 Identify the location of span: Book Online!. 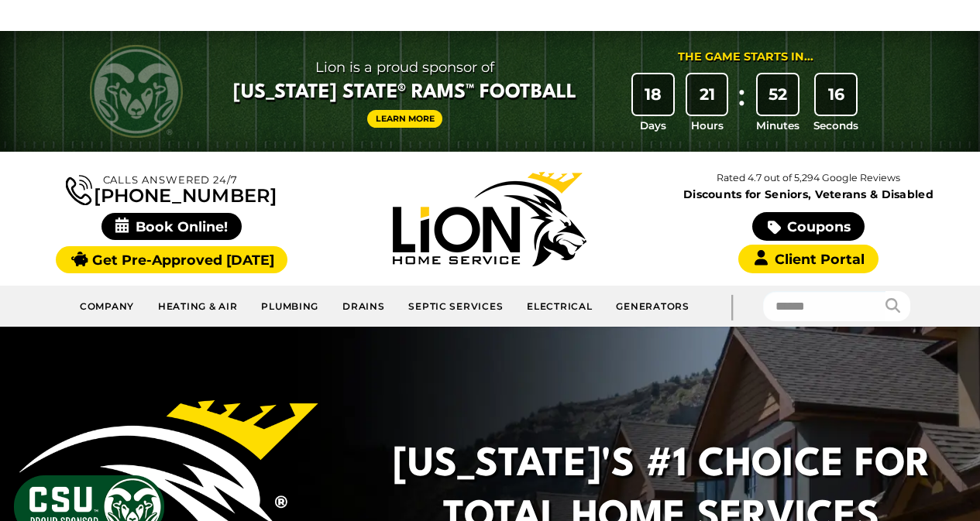
(171, 226).